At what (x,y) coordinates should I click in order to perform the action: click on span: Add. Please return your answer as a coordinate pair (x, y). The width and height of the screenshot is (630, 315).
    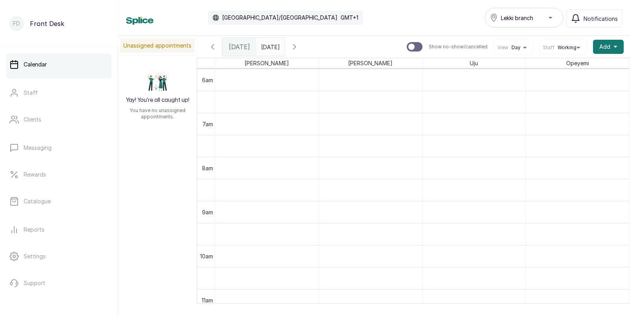
    Looking at the image, I should click on (605, 47).